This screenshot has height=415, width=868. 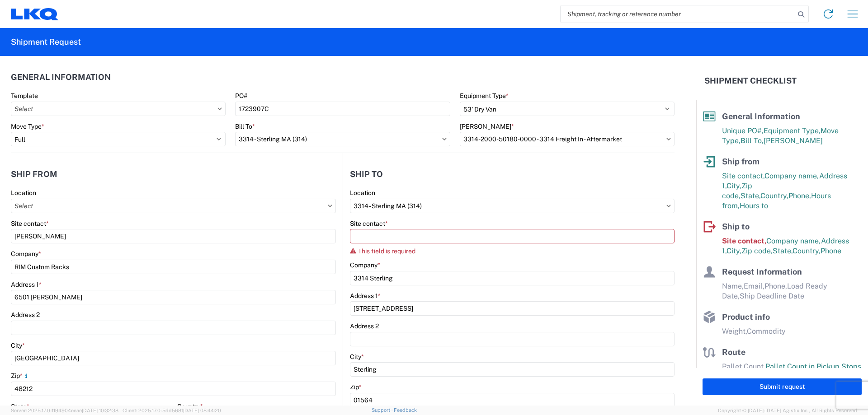 What do you see at coordinates (762, 272) in the screenshot?
I see `span: Request Information` at bounding box center [762, 272].